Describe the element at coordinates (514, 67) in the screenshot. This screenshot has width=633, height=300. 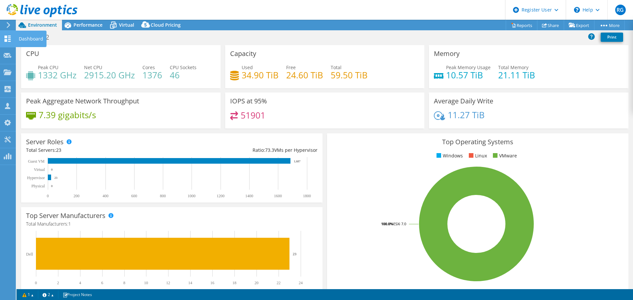
I see `span: Total Memory` at that location.